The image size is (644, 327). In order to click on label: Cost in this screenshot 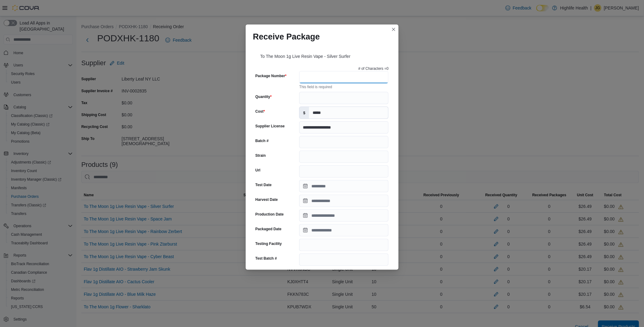, I will do `click(260, 111)`.